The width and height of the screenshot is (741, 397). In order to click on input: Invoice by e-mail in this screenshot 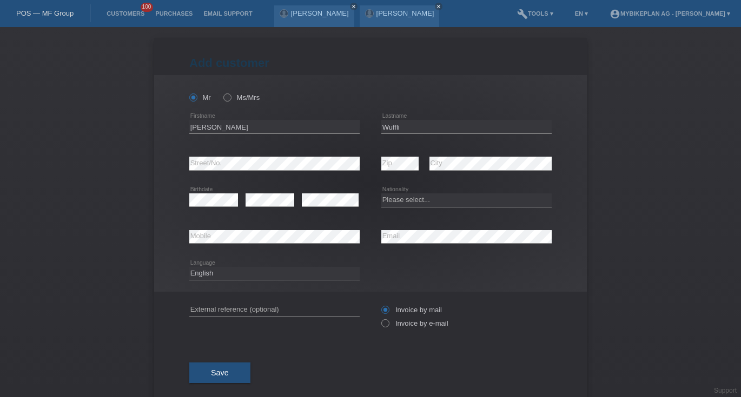, I will do `click(385, 326)`.